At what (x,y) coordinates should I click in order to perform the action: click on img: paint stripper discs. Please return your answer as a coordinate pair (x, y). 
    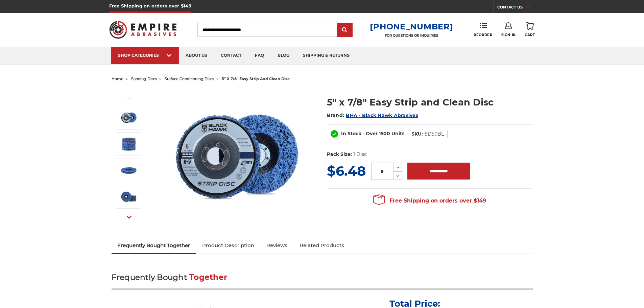
    Looking at the image, I should click on (129, 144).